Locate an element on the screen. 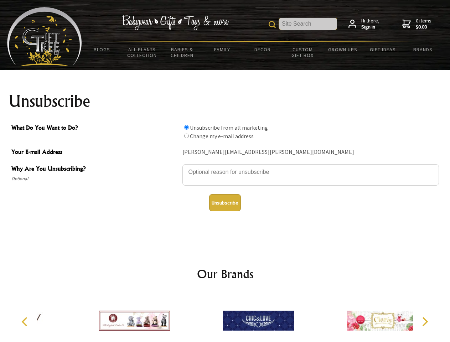 The height and width of the screenshot is (342, 450). button: Next is located at coordinates (424, 322).